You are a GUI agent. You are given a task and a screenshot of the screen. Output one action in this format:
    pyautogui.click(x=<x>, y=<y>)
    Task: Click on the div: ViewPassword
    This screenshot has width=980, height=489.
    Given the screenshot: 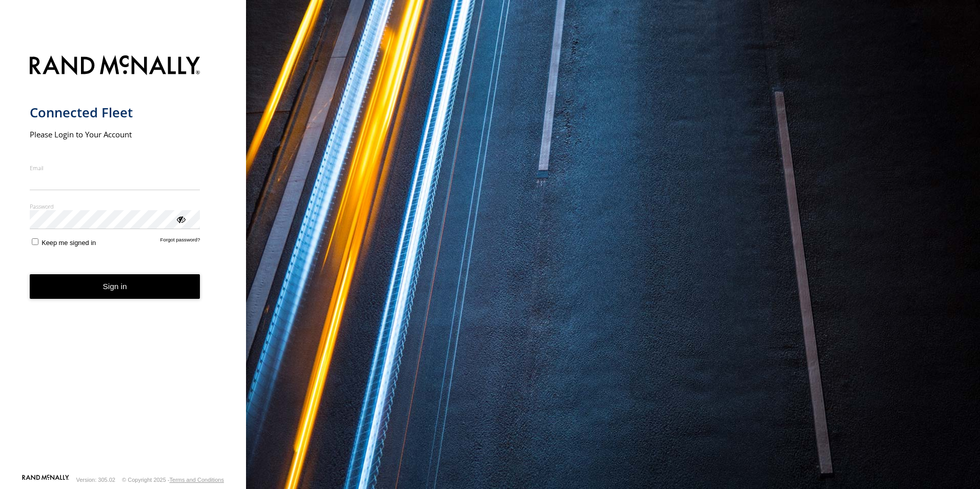 What is the action you would take?
    pyautogui.click(x=180, y=219)
    